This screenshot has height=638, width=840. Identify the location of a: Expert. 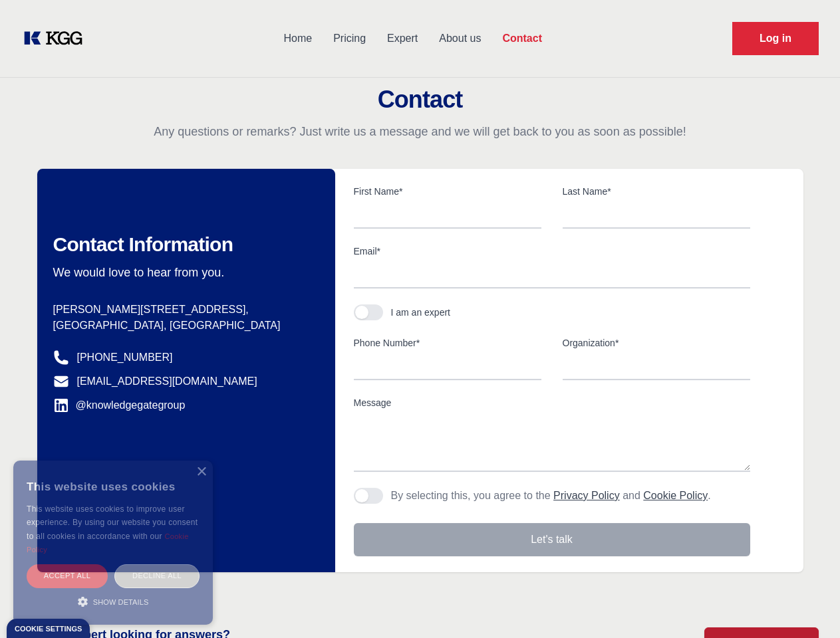
(402, 39).